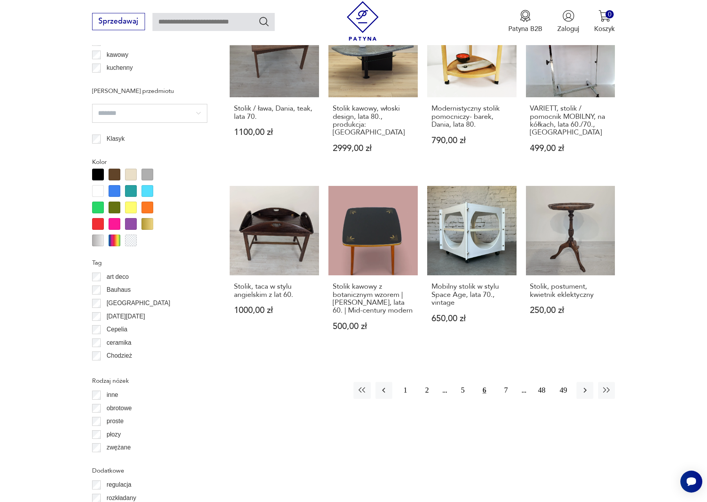  I want to click on p: proste, so click(115, 421).